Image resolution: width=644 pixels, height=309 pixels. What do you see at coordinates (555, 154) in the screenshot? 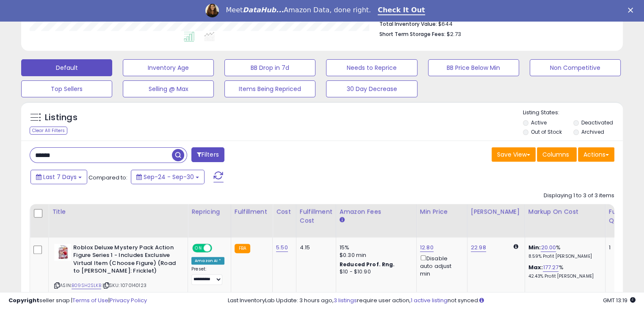
I see `span: Columns` at bounding box center [555, 154].